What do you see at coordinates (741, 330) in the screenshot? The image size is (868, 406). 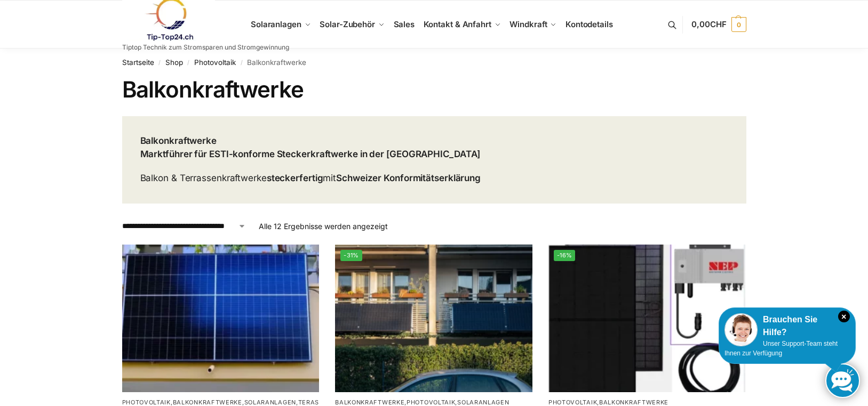 I see `img: Customer service` at bounding box center [741, 330].